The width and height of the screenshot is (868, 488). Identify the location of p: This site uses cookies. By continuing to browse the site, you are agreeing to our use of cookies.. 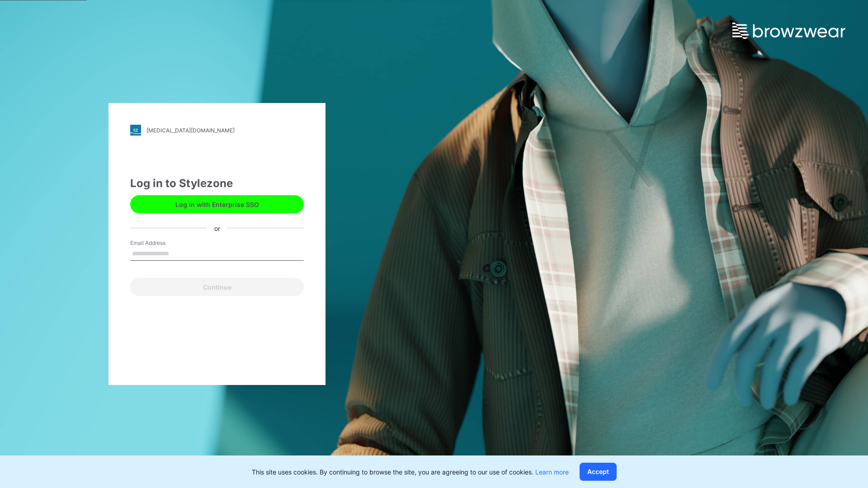
(410, 472).